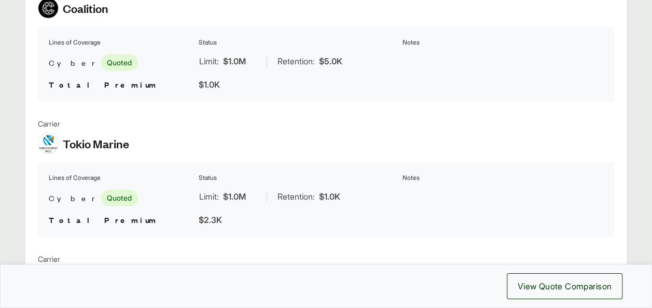 The image size is (652, 308). Describe the element at coordinates (330, 61) in the screenshot. I see `span: $5.0K` at that location.